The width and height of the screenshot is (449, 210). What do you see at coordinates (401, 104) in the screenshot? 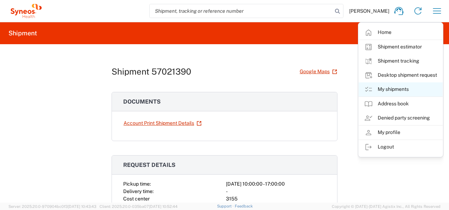
I see `a: Address book` at bounding box center [401, 104].